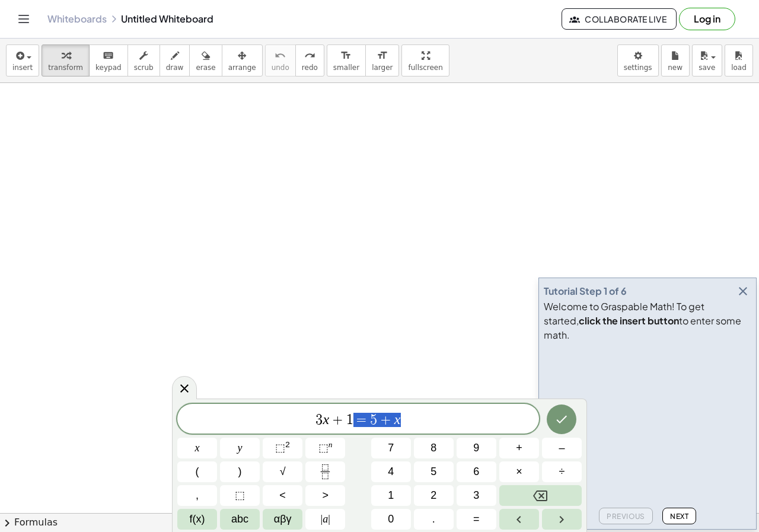  Describe the element at coordinates (280, 61) in the screenshot. I see `button: undoundo` at that location.